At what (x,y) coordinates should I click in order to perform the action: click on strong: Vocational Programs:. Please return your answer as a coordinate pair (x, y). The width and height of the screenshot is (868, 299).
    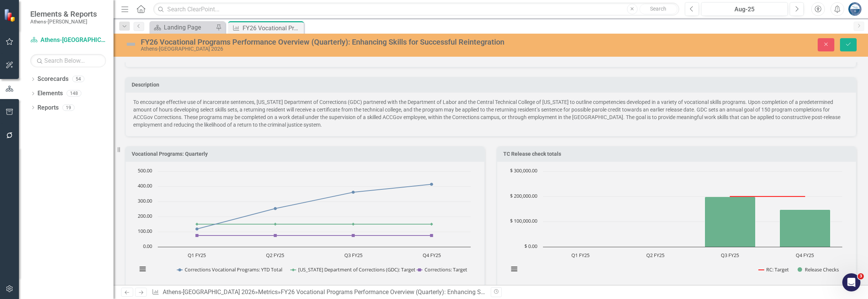
    Looking at the image, I should click on (46, 6).